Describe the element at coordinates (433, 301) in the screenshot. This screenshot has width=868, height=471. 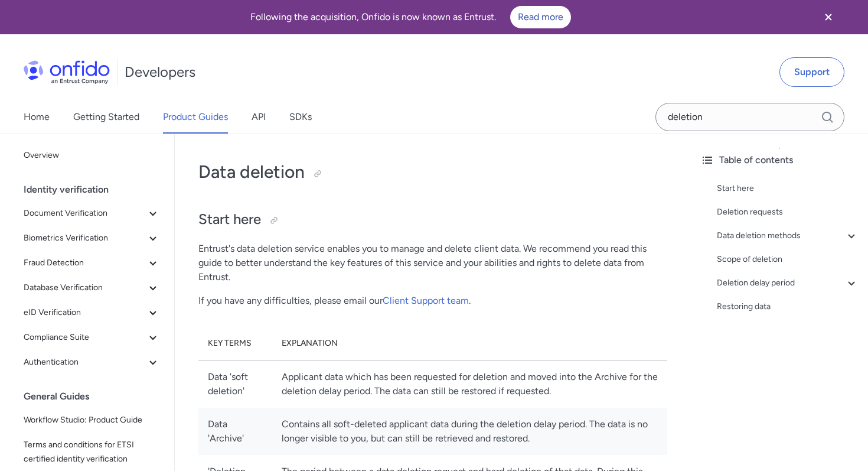
I see `p: If you have any difficulties, please email our .` at that location.